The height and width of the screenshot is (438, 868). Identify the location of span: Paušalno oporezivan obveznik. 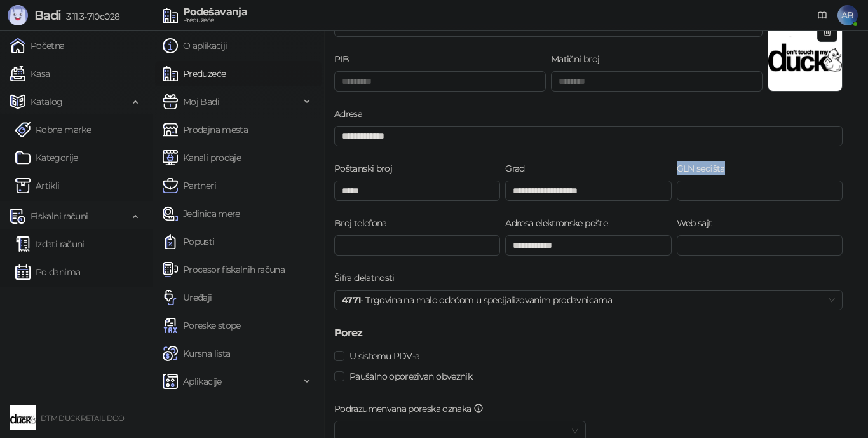
(410, 376).